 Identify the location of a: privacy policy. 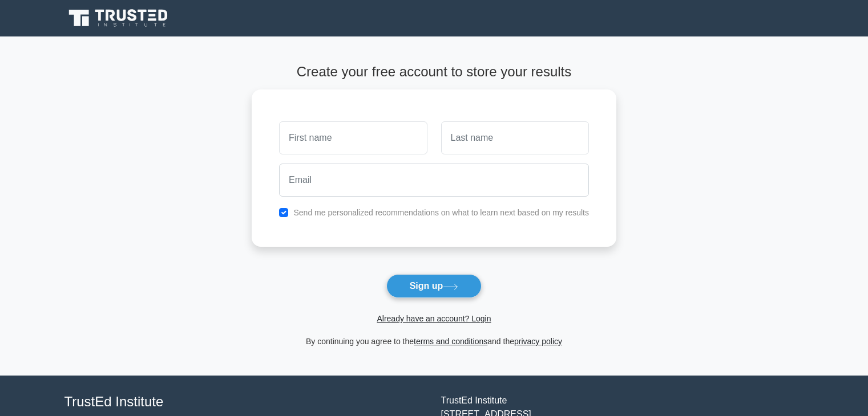
(538, 342).